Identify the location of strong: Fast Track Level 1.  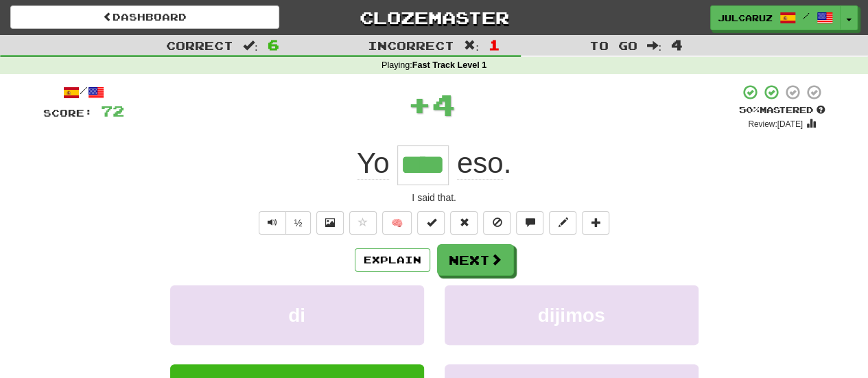
(450, 66).